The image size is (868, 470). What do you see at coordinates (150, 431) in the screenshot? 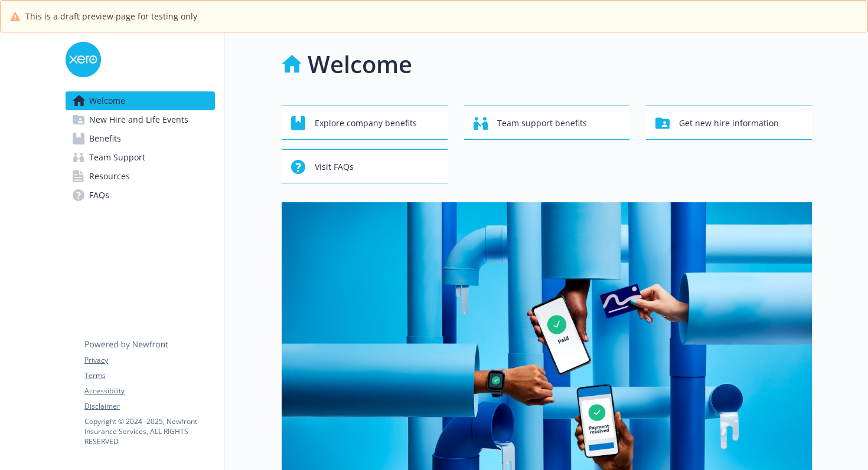
I see `p: Copyright © 2024 - 2025 , Newfront Insurance Services, ALL RIGHTS RESERVED` at bounding box center [150, 431].